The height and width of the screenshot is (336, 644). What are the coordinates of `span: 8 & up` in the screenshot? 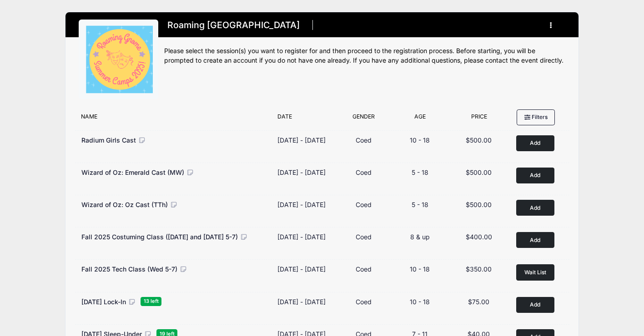 It's located at (420, 237).